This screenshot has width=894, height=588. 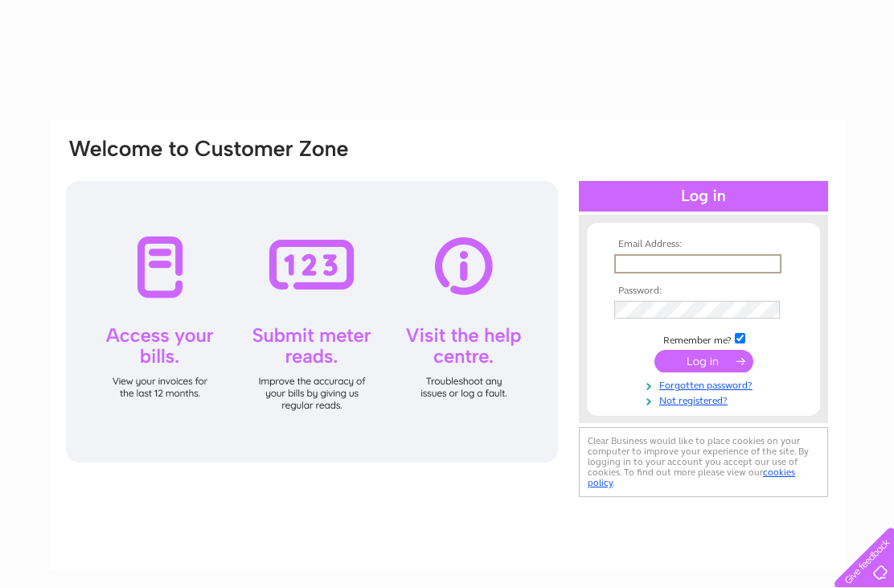 What do you see at coordinates (704, 291) in the screenshot?
I see `th: Password:` at bounding box center [704, 291].